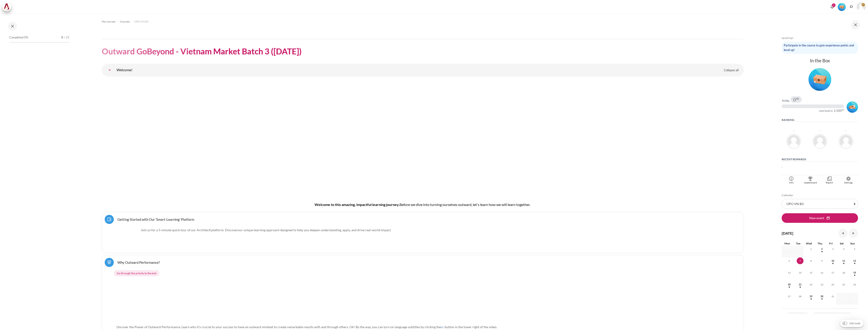 The width and height of the screenshot is (868, 330). Describe the element at coordinates (800, 284) in the screenshot. I see `a: Tuesday, 21 October events` at that location.